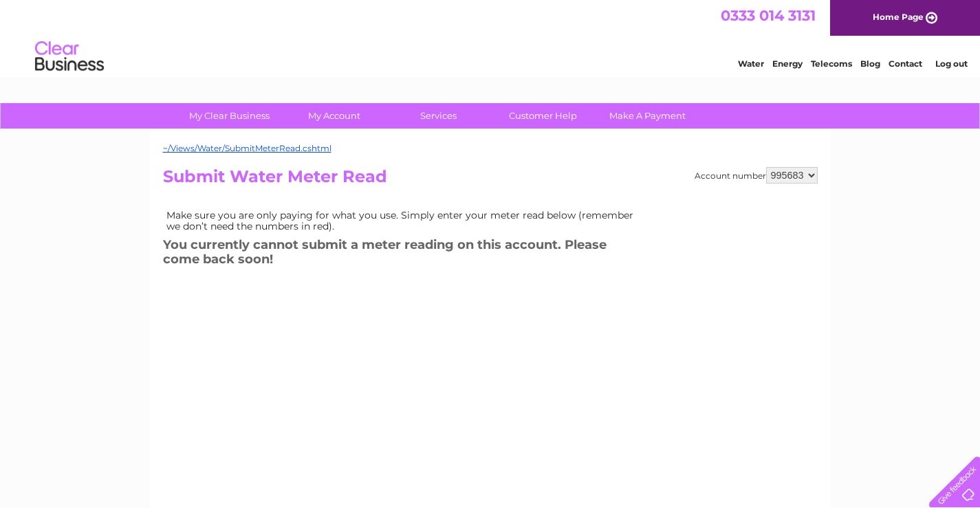 The height and width of the screenshot is (508, 980). I want to click on a: Contact, so click(905, 63).